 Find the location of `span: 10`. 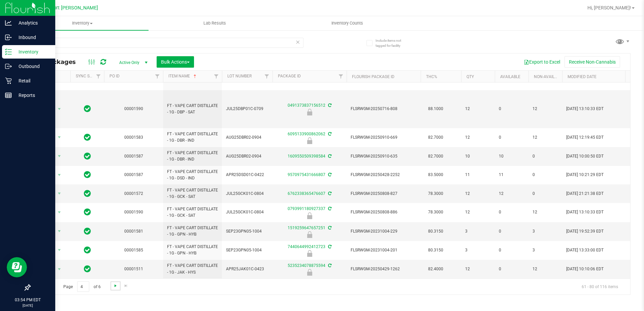

span: 10 is located at coordinates (512, 156).